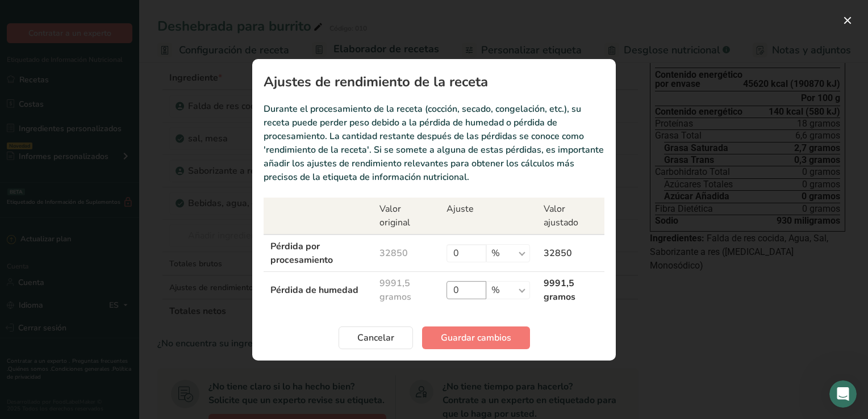  Describe the element at coordinates (476, 338) in the screenshot. I see `button: Guardar cambios` at that location.